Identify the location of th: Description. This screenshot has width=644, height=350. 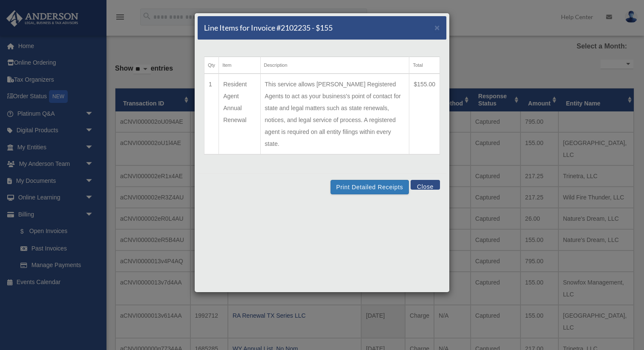
(335, 66).